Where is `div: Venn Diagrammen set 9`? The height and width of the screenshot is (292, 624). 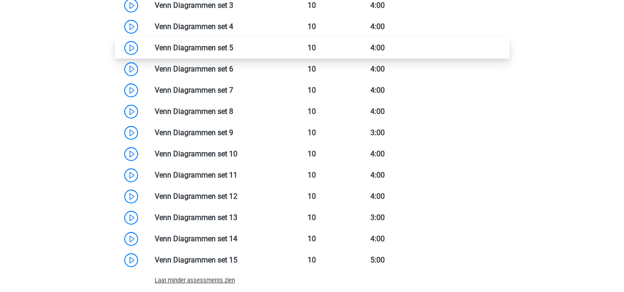 div: Venn Diagrammen set 9 is located at coordinates (213, 133).